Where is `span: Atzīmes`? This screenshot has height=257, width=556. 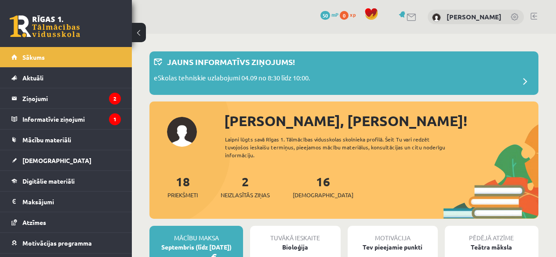 span: Atzīmes is located at coordinates (34, 223).